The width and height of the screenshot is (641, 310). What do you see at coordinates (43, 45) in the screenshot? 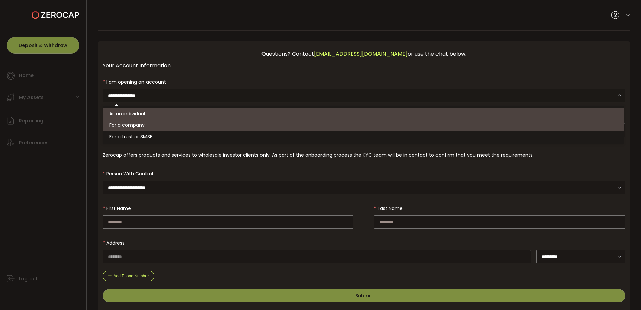
I see `button: Deposit & Withdraw` at bounding box center [43, 45].